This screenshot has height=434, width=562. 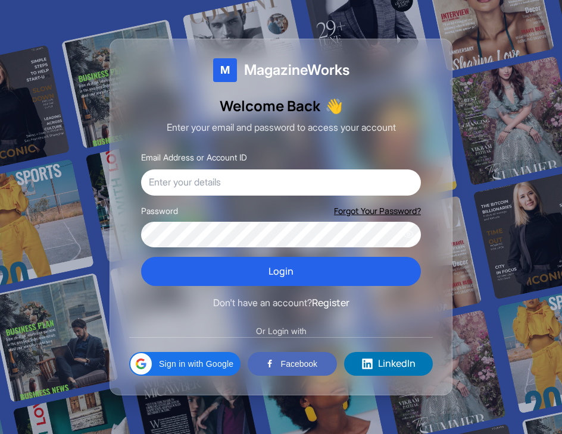 I want to click on div: Sign in with Google, so click(x=184, y=364).